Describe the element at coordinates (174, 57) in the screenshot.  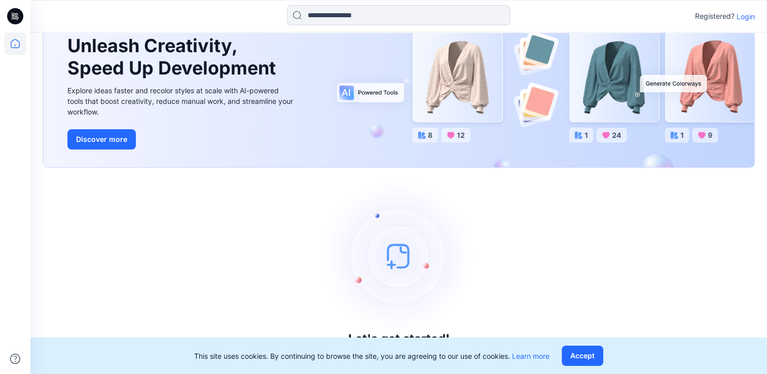
I see `h1: Unleash Creativity, Speed Up Development` at that location.